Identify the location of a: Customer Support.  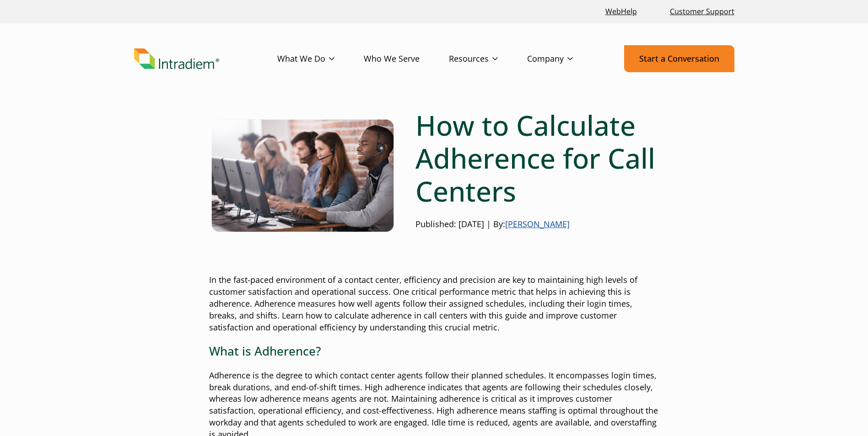
(702, 12).